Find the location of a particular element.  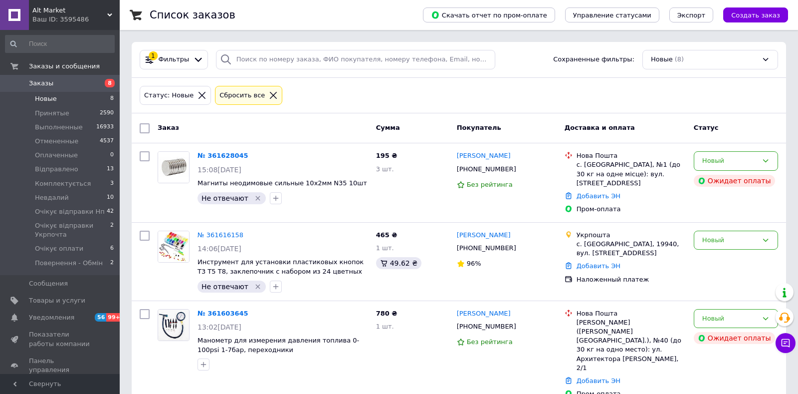

span: Невдалий is located at coordinates (52, 198).